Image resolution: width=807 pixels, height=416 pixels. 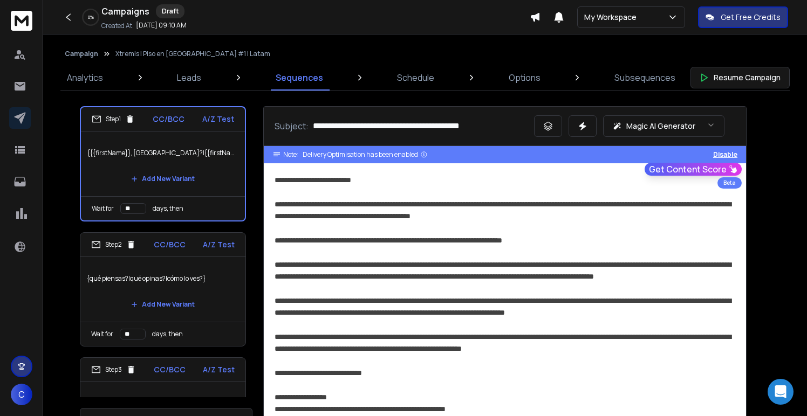 What do you see at coordinates (644, 78) in the screenshot?
I see `p: Subsequences` at bounding box center [644, 78].